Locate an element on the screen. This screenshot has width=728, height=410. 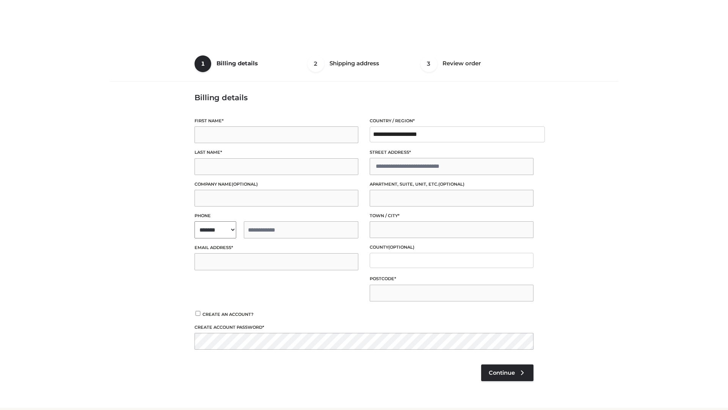
span: 2 is located at coordinates (316, 64).